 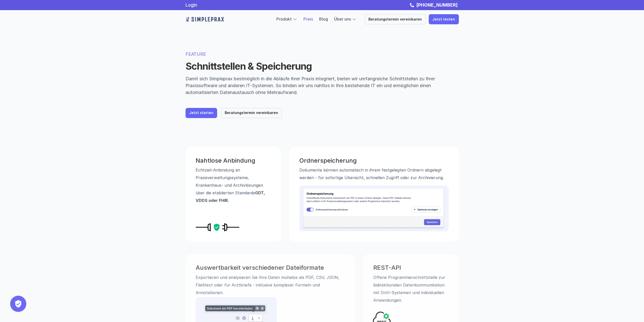 I want to click on p: Dokumente können automatisch in ihrem festgelegten Ordnern abgelegt werden - für sofortige Übersi..., so click(x=374, y=174).